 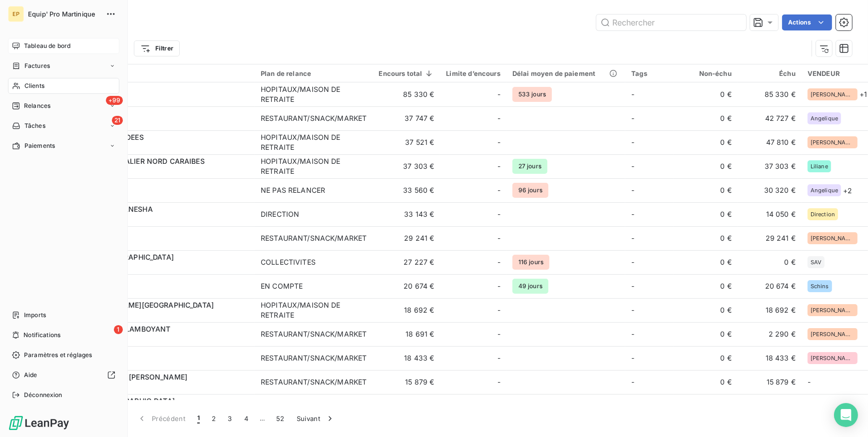 What do you see at coordinates (807, 22) in the screenshot?
I see `button: Actions` at bounding box center [807, 22].